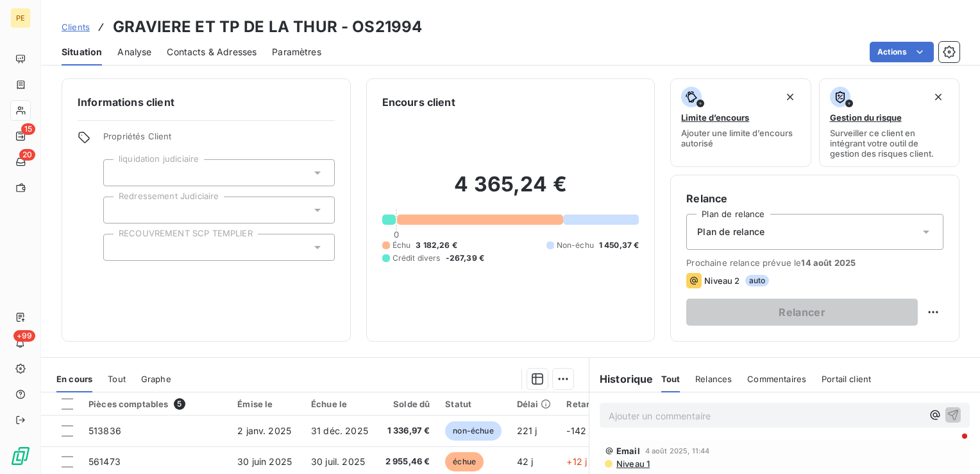 This screenshot has height=474, width=980. Describe the element at coordinates (296, 52) in the screenshot. I see `span: Paramètres` at that location.